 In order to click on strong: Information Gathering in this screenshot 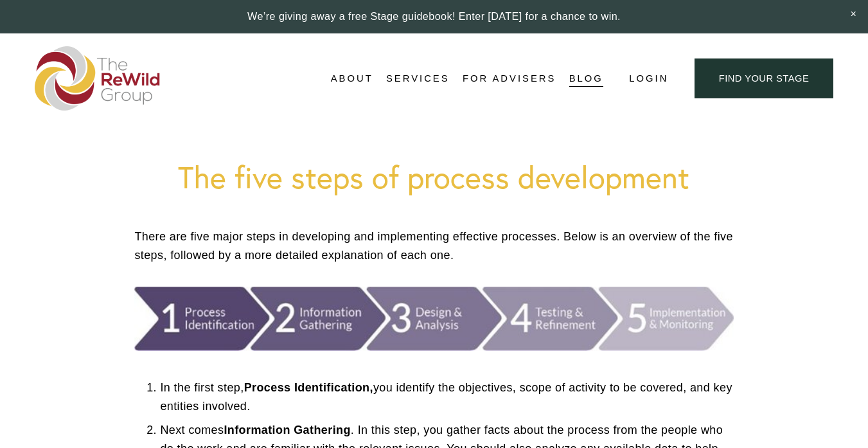, I will do `click(287, 430)`.